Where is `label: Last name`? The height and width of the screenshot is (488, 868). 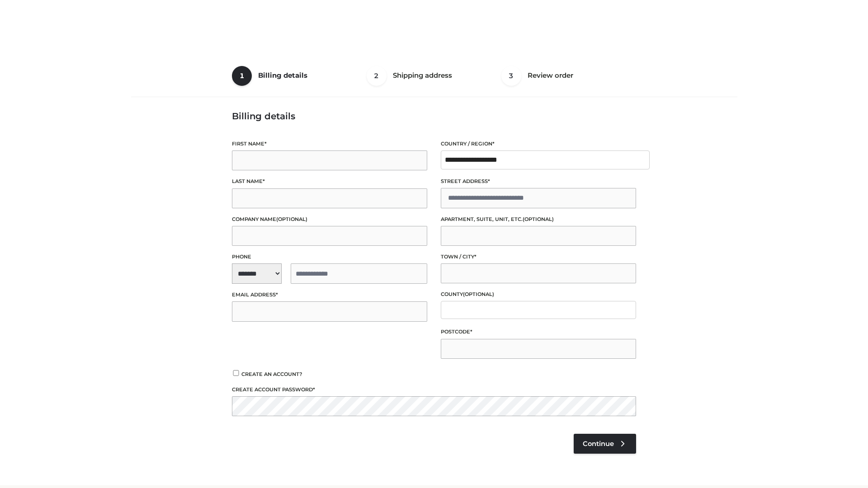
label: Last name is located at coordinates (329, 181).